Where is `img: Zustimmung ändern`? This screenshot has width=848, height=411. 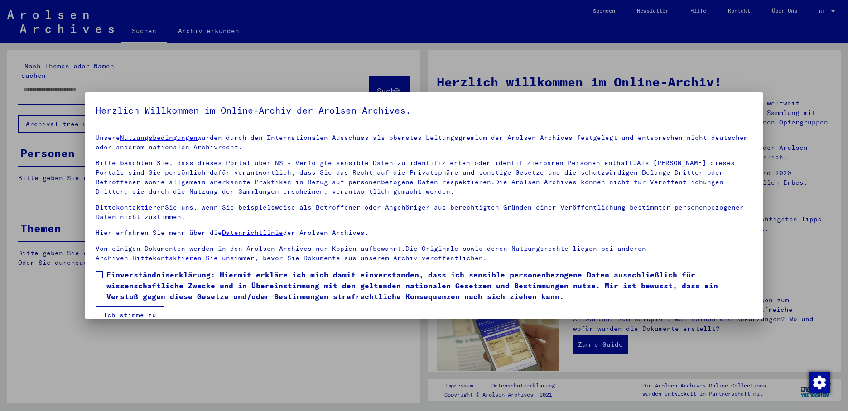 img: Zustimmung ändern is located at coordinates (819, 383).